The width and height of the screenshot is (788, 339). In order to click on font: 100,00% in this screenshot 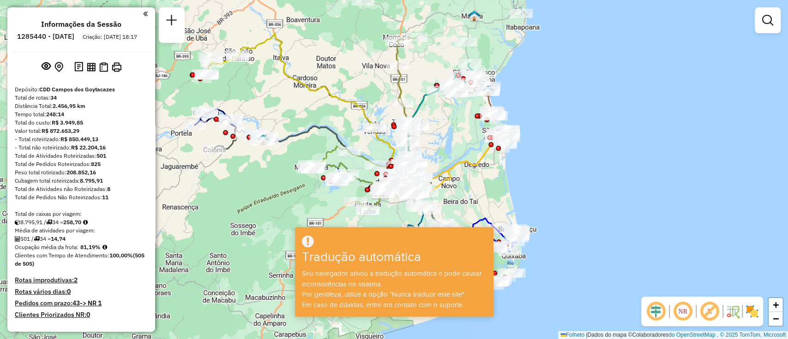, I will do `click(121, 255)`.